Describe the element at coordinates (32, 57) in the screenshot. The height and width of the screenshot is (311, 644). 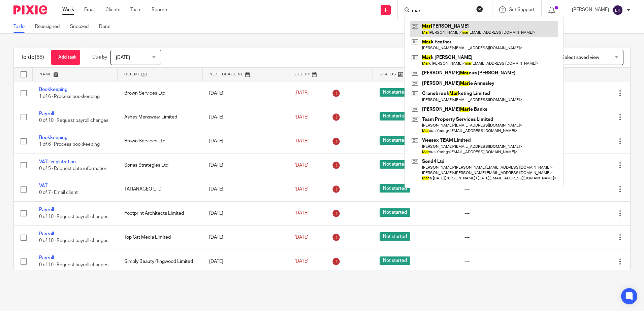
I see `h1: To do` at that location.